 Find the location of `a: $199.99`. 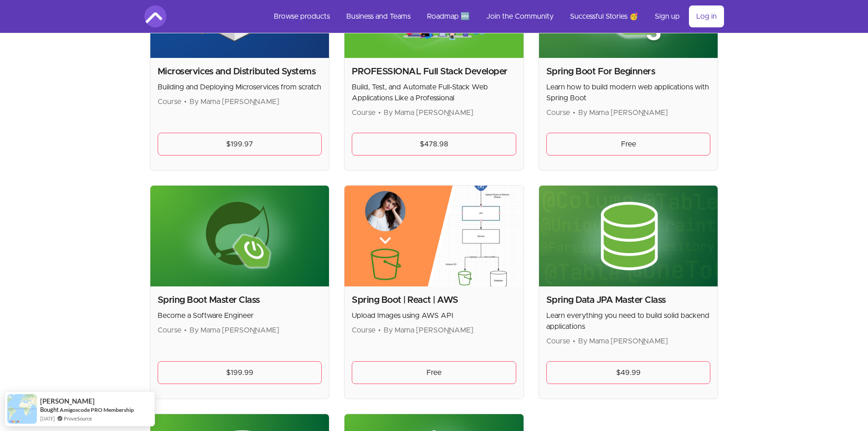

a: $199.99 is located at coordinates (240, 372).